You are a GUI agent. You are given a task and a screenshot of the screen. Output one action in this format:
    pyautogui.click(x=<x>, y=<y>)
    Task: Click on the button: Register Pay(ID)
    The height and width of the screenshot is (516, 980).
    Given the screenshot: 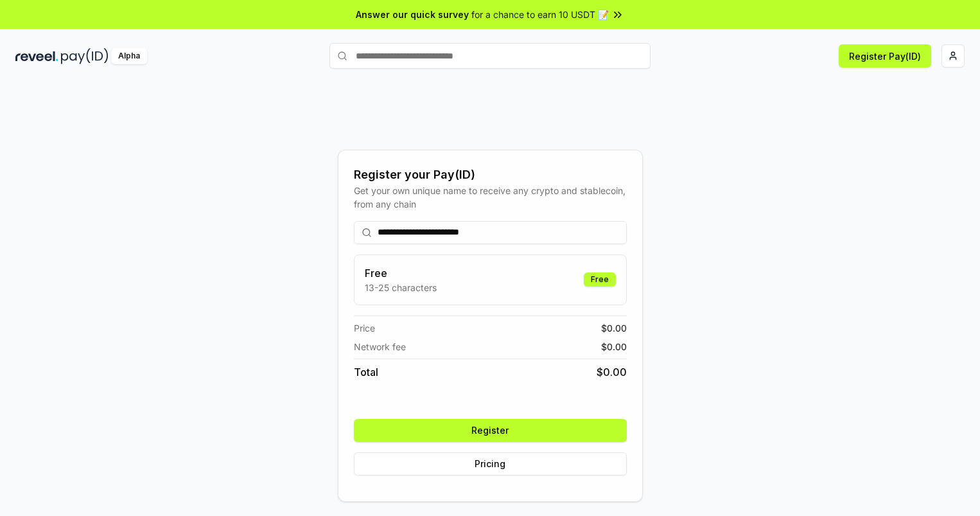 What is the action you would take?
    pyautogui.click(x=885, y=56)
    